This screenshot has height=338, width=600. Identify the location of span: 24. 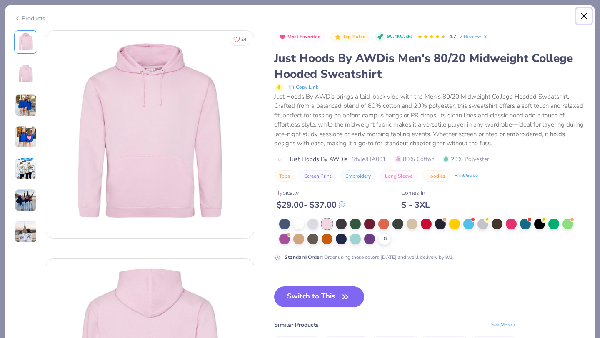
(244, 40).